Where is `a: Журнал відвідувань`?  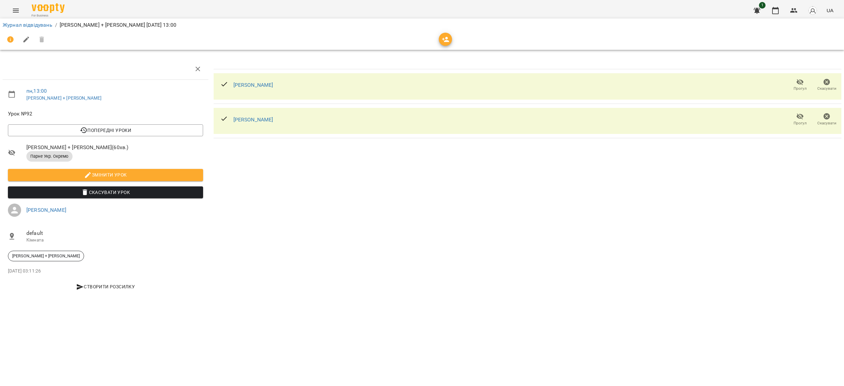
a: Журнал відвідувань is located at coordinates (27, 25).